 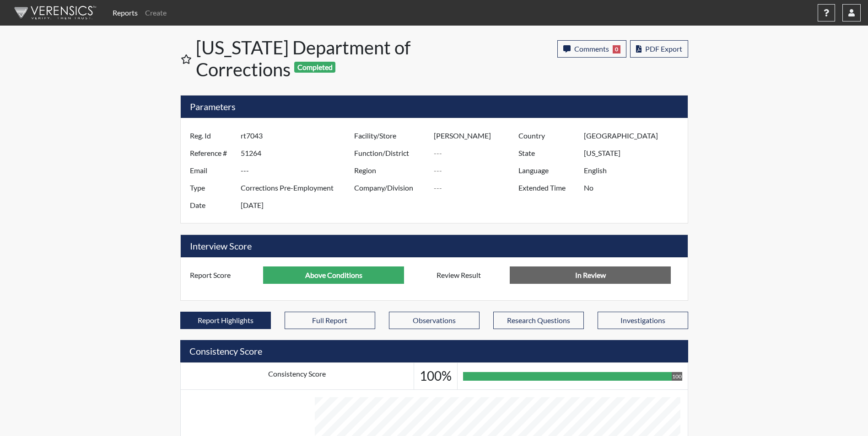 I want to click on h5: Parameters, so click(x=434, y=107).